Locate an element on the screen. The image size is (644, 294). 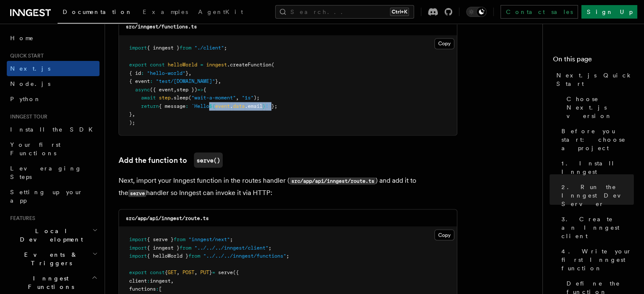
a: Next.js is located at coordinates (53, 68).